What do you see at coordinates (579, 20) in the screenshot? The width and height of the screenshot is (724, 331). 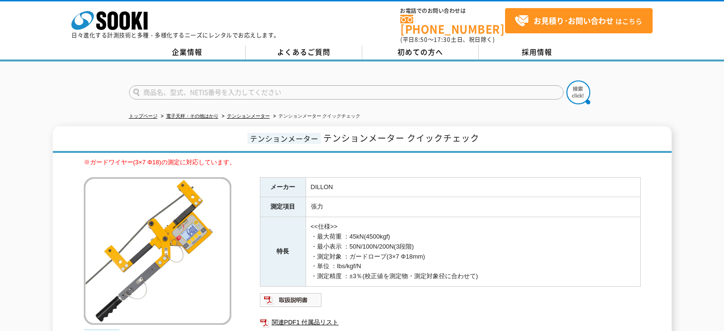 I see `a: お見積り･お問い合わせはこちら` at bounding box center [579, 20].